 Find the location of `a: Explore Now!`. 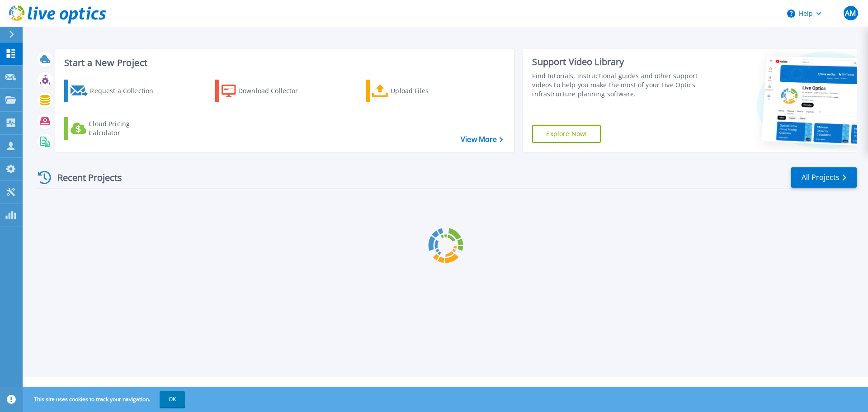

a: Explore Now! is located at coordinates (567, 134).